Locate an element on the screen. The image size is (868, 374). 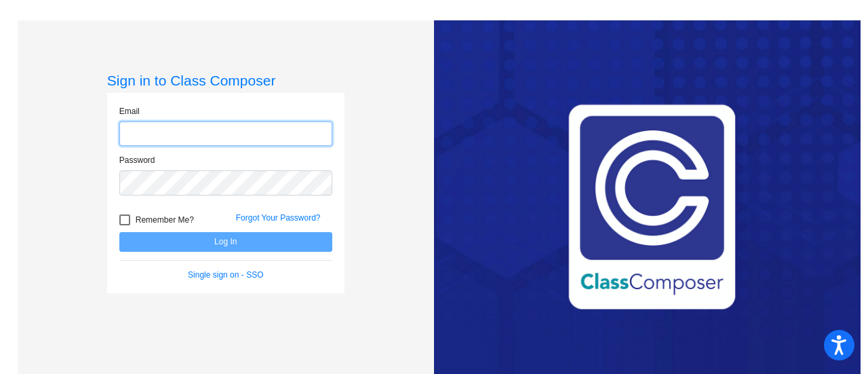
h3: Sign in to Class Composer is located at coordinates (226, 80).